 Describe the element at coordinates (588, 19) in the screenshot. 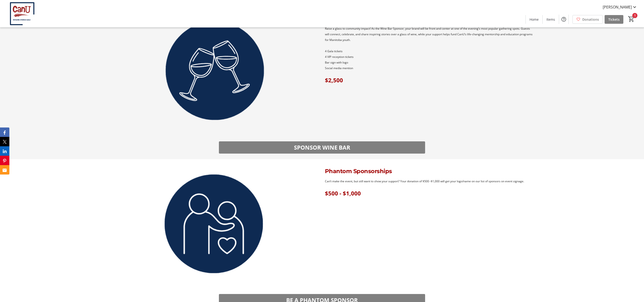

I see `a: Donations` at that location.